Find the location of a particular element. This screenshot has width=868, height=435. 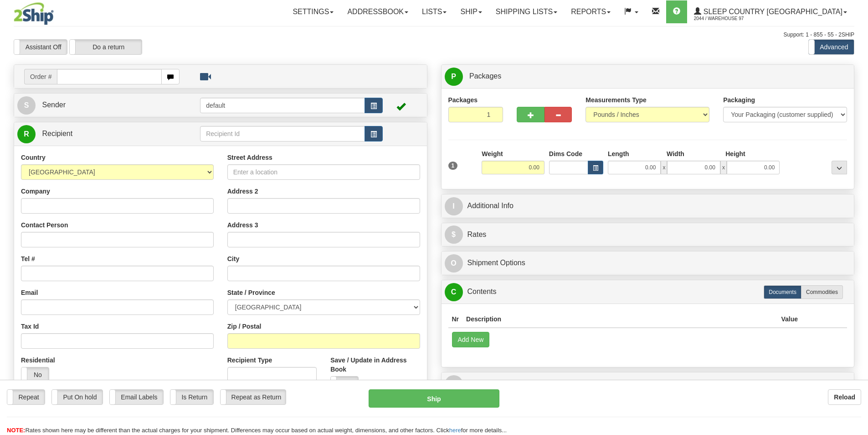

input: Sender Id is located at coordinates (283, 105).